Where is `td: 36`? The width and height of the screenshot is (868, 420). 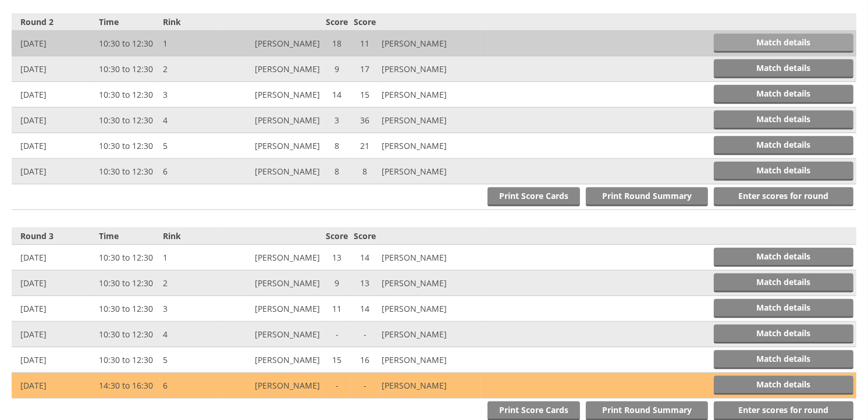
td: 36 is located at coordinates (365, 121).